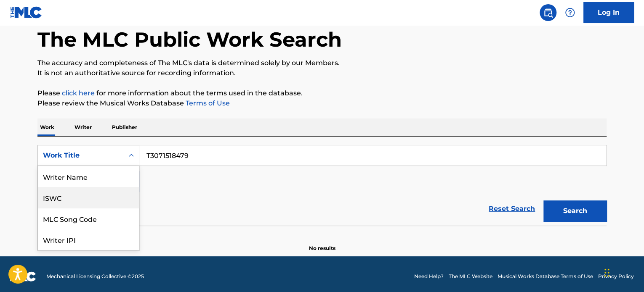  Describe the element at coordinates (78, 93) in the screenshot. I see `a: click here` at that location.